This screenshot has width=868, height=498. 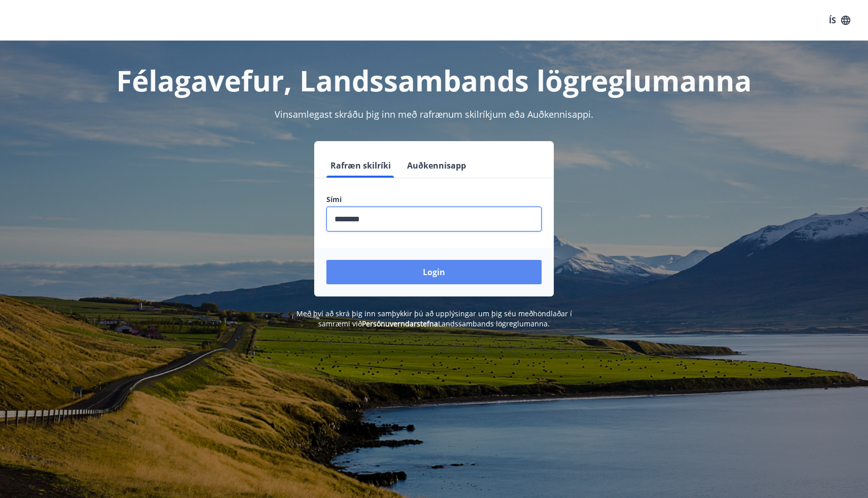 What do you see at coordinates (434, 319) in the screenshot?
I see `span: Með því að skrá þig inn samþykkir þú að upplýsingar um þig séu meðhöndlaðar í samræmi við Landssa...` at bounding box center [434, 319].